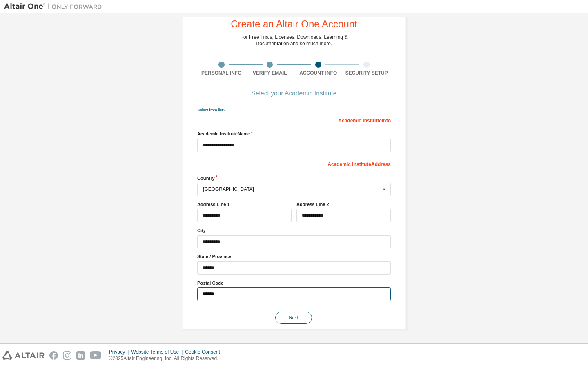 Image resolution: width=588 pixels, height=367 pixels. What do you see at coordinates (205, 352) in the screenshot?
I see `div: Cookie Consent` at bounding box center [205, 352].